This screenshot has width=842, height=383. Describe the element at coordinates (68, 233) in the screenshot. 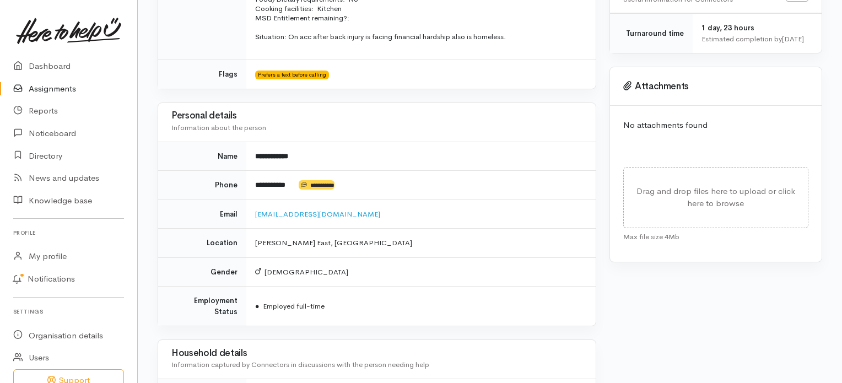

I see `h6: Profile` at that location.